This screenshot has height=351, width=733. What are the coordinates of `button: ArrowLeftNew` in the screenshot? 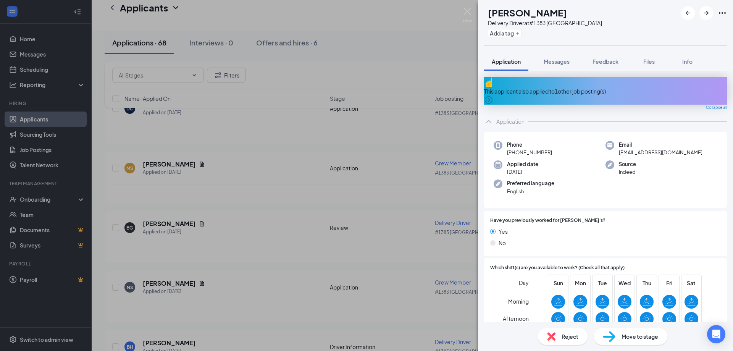 It's located at (688, 13).